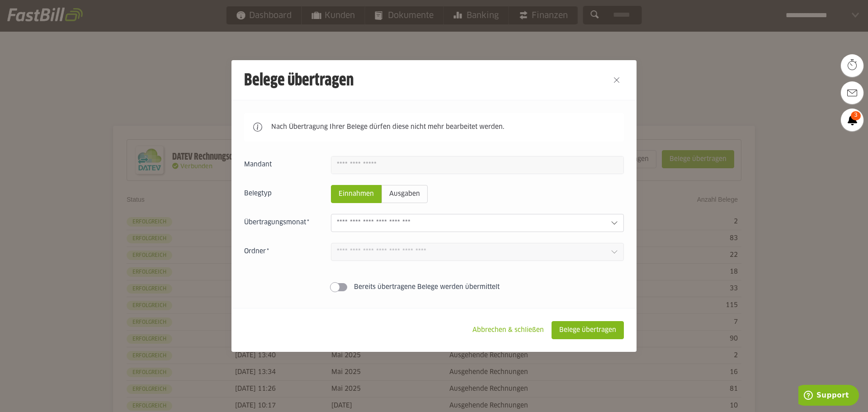 The width and height of the screenshot is (868, 412). Describe the element at coordinates (356, 194) in the screenshot. I see `sl-radio-button: Einnahmen` at that location.